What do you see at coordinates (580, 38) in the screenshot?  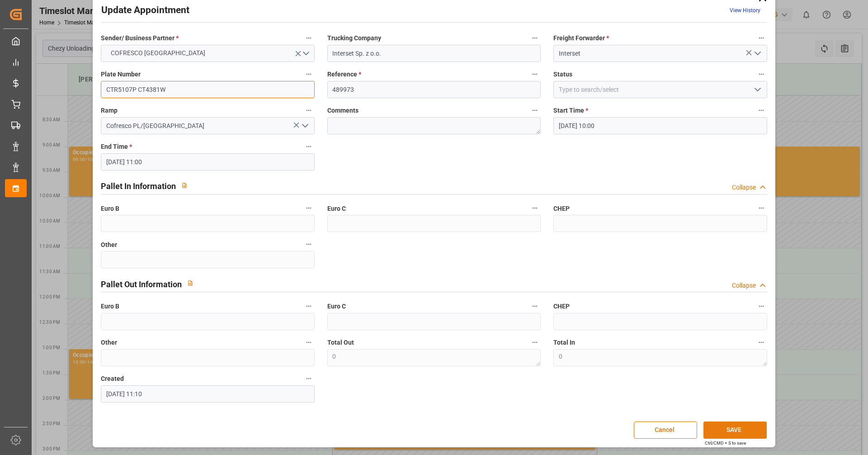 I see `span: Freight Forwarder` at bounding box center [580, 38].